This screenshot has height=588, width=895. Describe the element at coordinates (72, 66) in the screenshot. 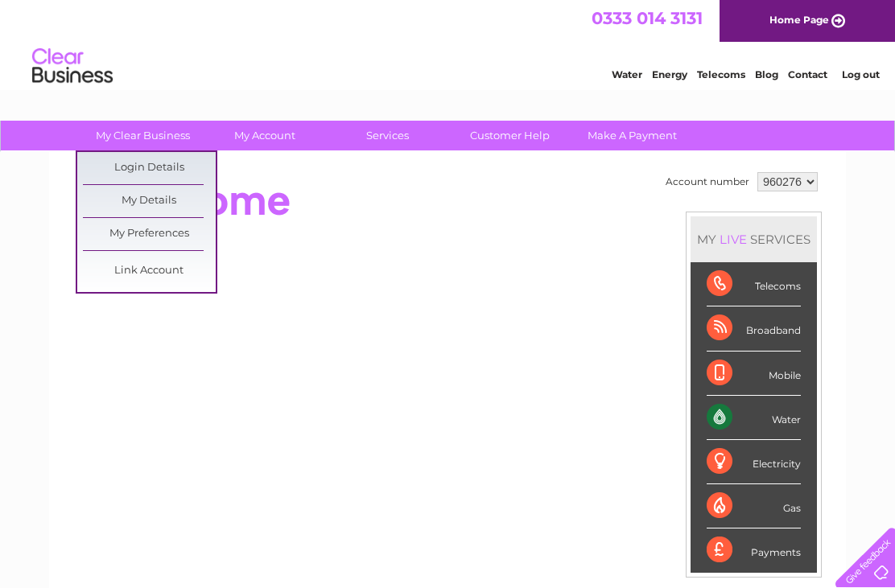

I see `img: logo.png` at that location.